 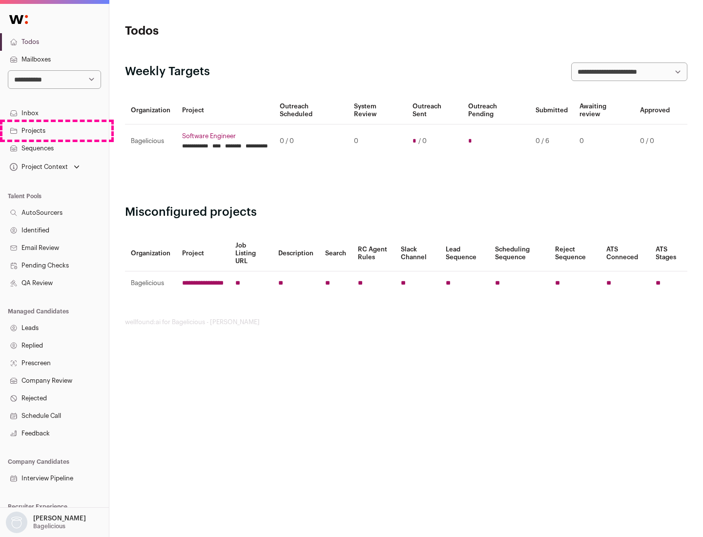 What do you see at coordinates (219, 31) in the screenshot?
I see `h1: Todos` at bounding box center [219, 31].